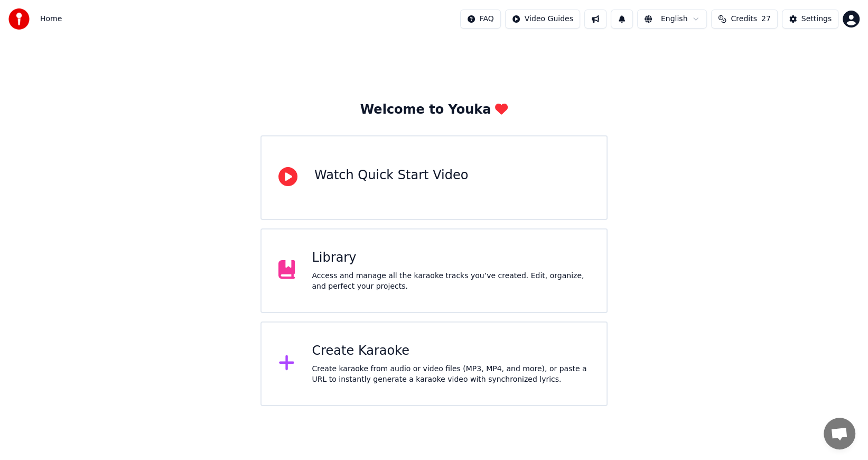 The image size is (868, 460). I want to click on div: Welcome to Youka, so click(434, 110).